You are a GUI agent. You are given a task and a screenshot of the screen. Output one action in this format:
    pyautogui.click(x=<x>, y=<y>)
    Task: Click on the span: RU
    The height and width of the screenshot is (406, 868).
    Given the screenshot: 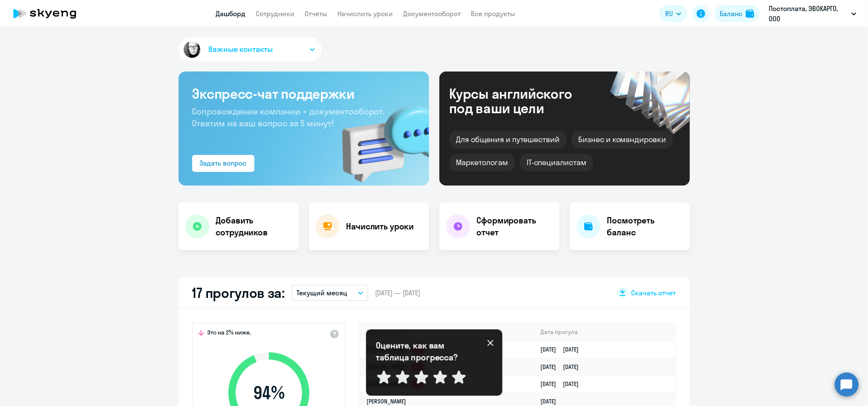 What is the action you would take?
    pyautogui.click(x=669, y=14)
    